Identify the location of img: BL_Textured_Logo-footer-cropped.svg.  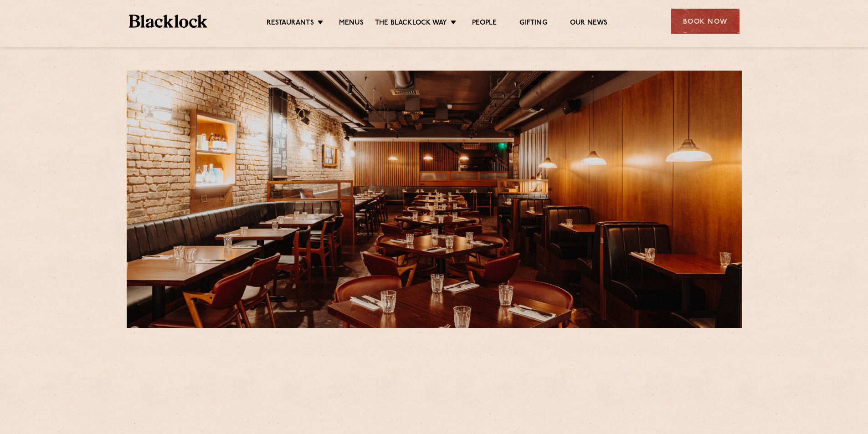
(168, 21).